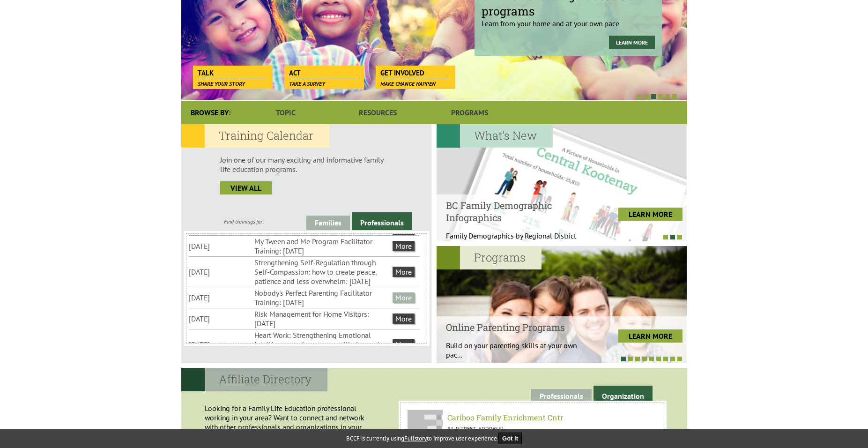 The image size is (868, 448). I want to click on h2: Training Calendar, so click(256, 136).